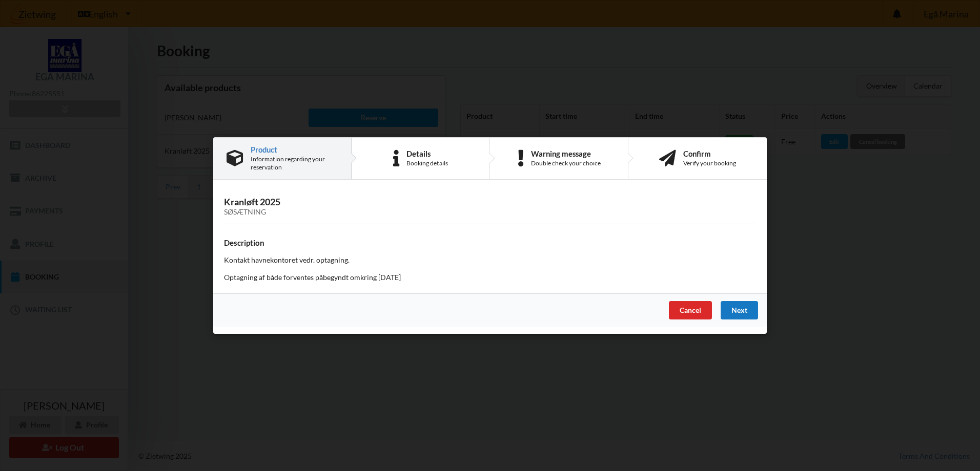 This screenshot has height=471, width=980. Describe the element at coordinates (490, 212) in the screenshot. I see `div: Søsætning` at that location.